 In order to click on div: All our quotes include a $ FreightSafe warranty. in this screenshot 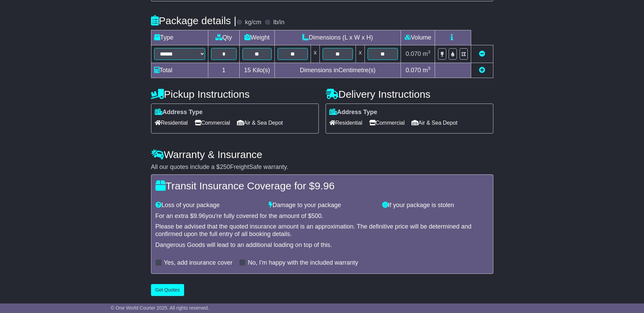, I will do `click(322, 167)`.